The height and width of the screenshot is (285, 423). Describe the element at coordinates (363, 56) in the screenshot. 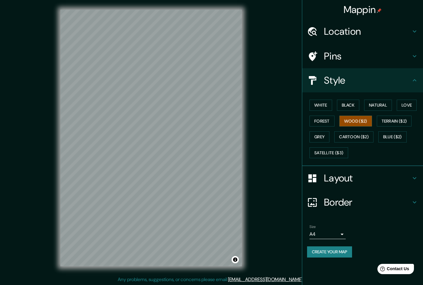

I see `div: Pins` at that location.